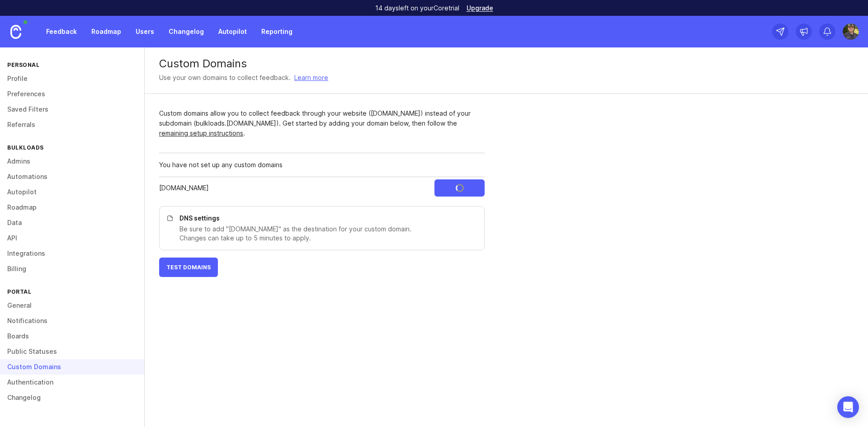  What do you see at coordinates (61, 32) in the screenshot?
I see `a: Feedback` at bounding box center [61, 32].